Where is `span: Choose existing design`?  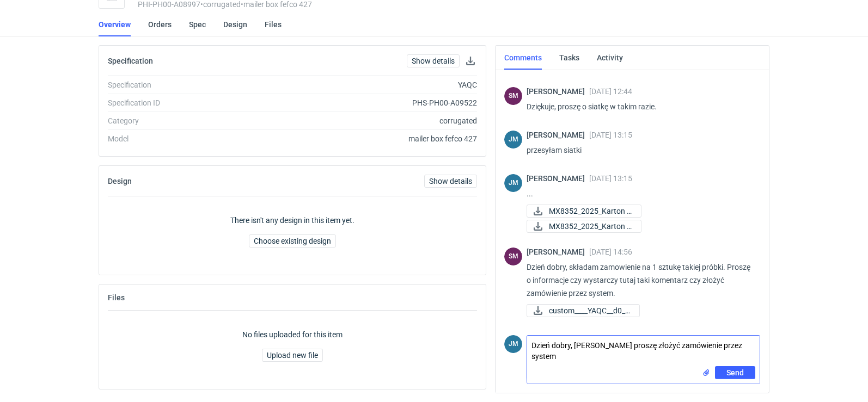 span: Choose existing design is located at coordinates (292, 241).